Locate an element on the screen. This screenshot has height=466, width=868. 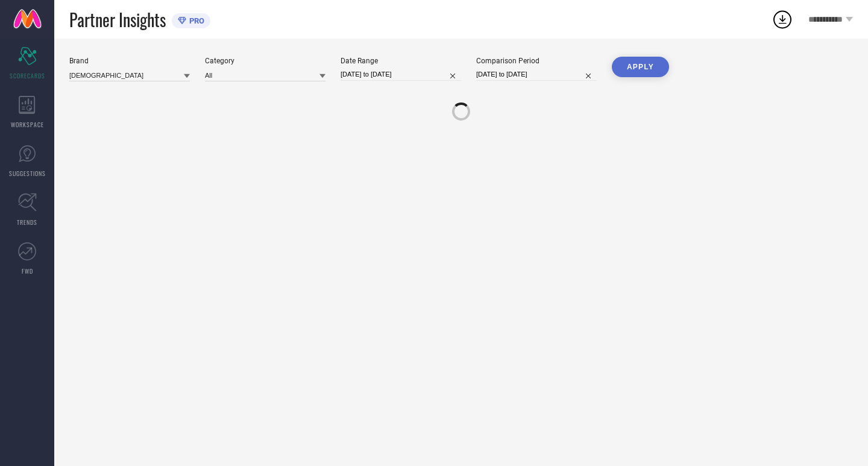
span: Partner Insights is located at coordinates (117, 19).